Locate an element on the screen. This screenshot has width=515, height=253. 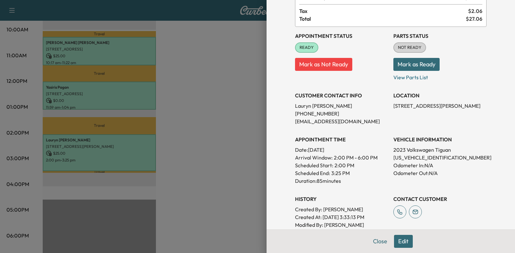
p: 2:00 PM is located at coordinates (344, 165).